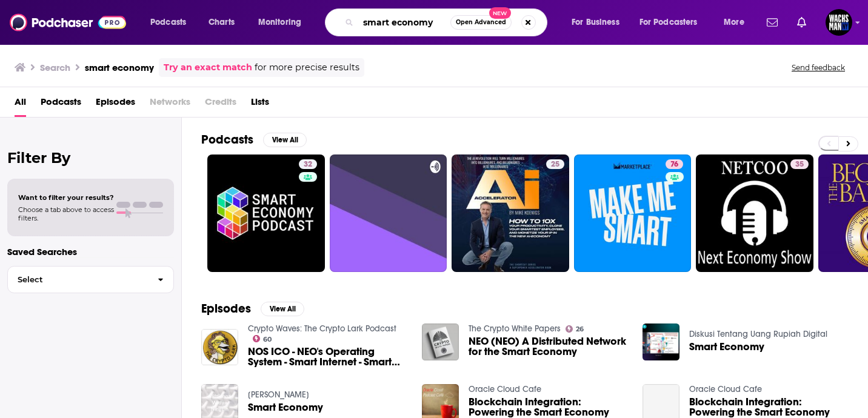  What do you see at coordinates (267, 340) in the screenshot?
I see `span: 60` at bounding box center [267, 340].